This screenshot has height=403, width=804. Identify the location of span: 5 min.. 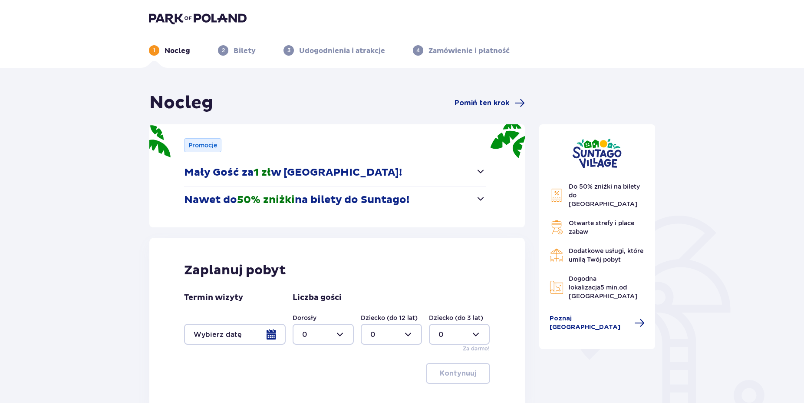
(610, 287).